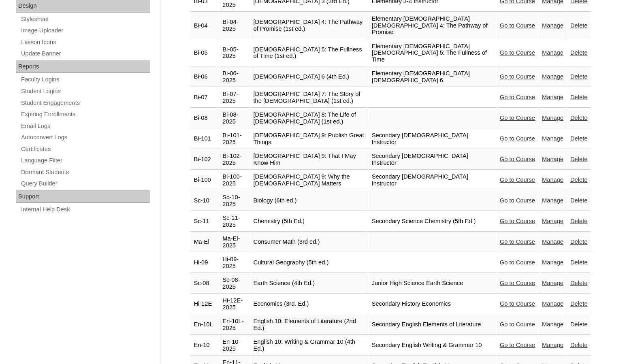  Describe the element at coordinates (234, 304) in the screenshot. I see `td: Hi-12E-2025` at that location.